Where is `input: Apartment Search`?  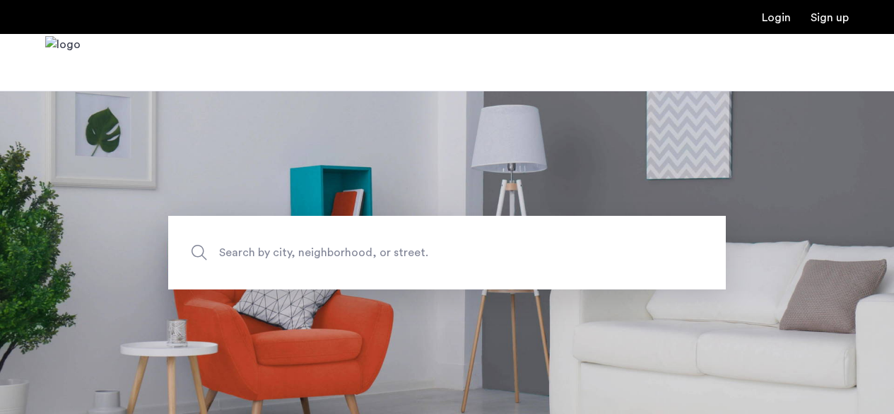 input: Apartment Search is located at coordinates (447, 252).